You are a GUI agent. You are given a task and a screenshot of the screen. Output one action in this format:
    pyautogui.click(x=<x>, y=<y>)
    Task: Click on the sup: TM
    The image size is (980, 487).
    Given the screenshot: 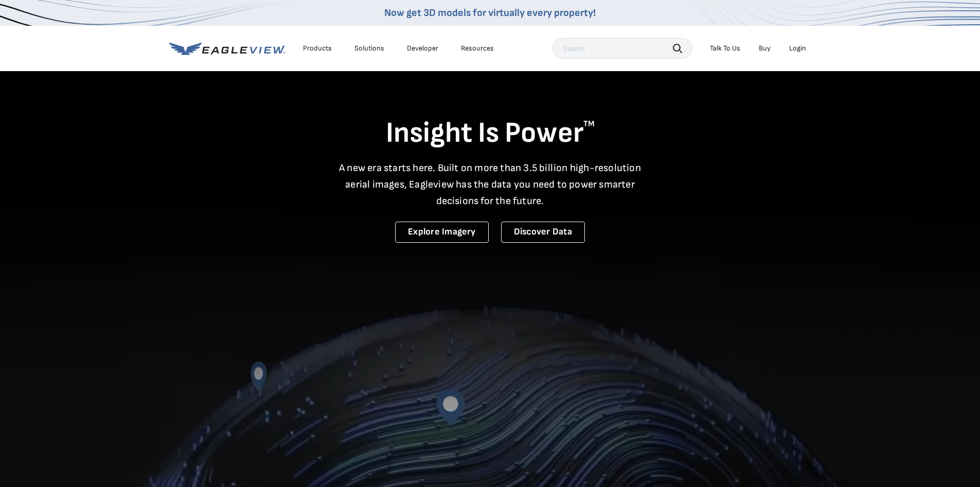 What is the action you would take?
    pyautogui.click(x=589, y=123)
    